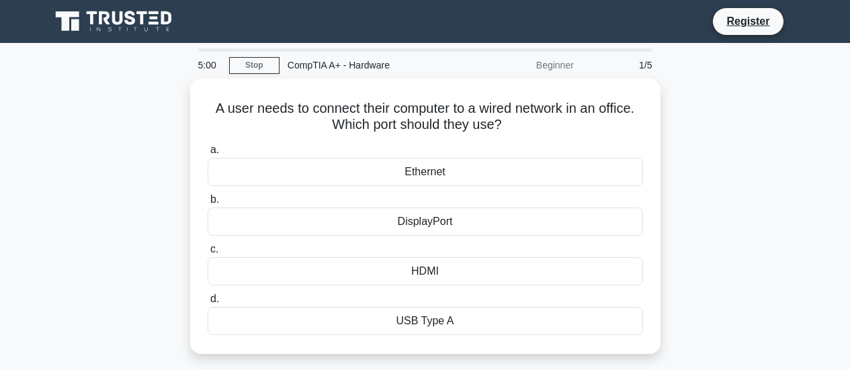 The image size is (850, 370). What do you see at coordinates (523, 65) in the screenshot?
I see `div: Beginner` at bounding box center [523, 65].